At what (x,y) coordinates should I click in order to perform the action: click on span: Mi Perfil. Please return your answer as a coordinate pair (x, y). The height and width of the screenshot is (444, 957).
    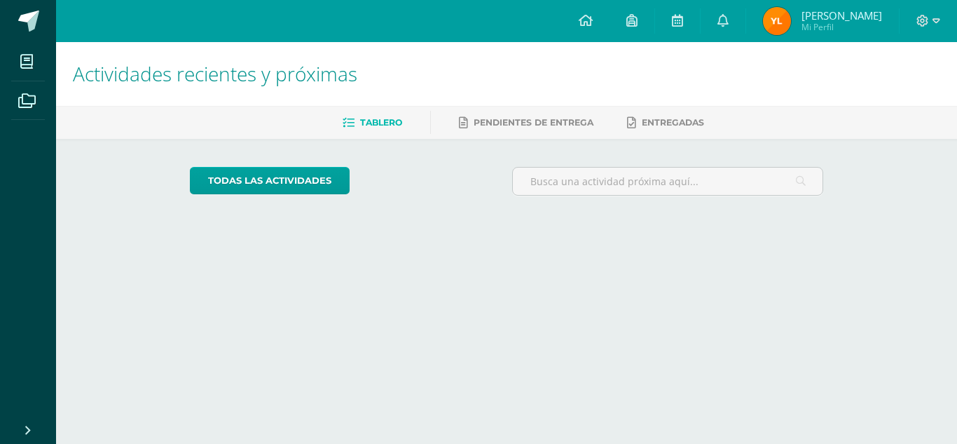
    Looking at the image, I should click on (842, 27).